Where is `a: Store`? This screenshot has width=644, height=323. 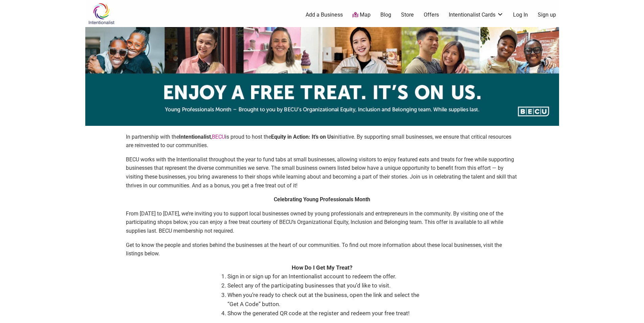
a: Store is located at coordinates (407, 15).